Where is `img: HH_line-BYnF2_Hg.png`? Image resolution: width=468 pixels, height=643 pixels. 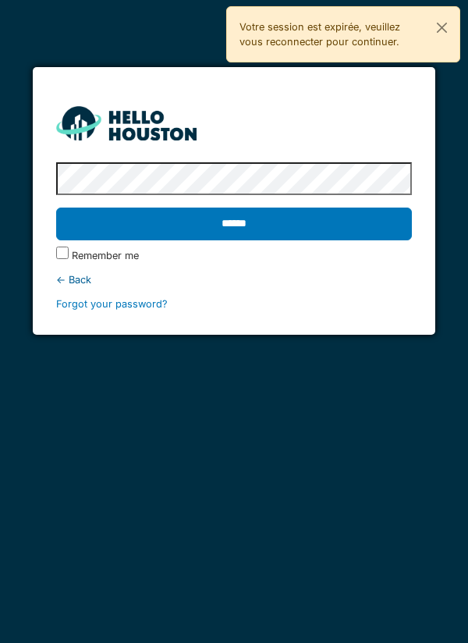 img: HH_line-BYnF2_Hg.png is located at coordinates (126, 122).